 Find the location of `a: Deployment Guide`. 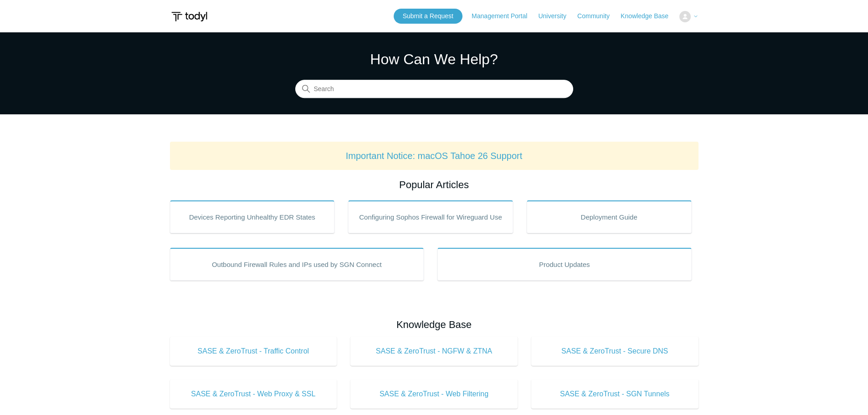

a: Deployment Guide is located at coordinates (609, 217).